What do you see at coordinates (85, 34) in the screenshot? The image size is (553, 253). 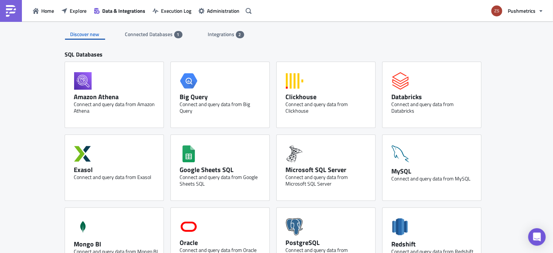 I see `div: Discover new` at bounding box center [85, 34].